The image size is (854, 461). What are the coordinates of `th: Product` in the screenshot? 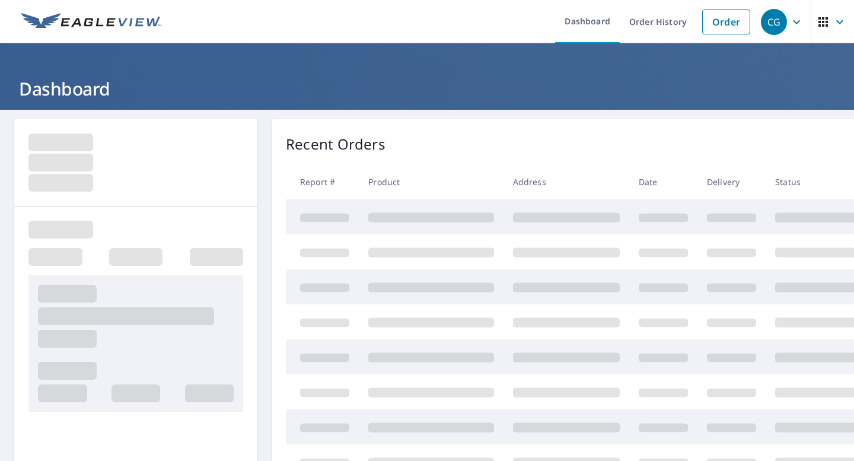 It's located at (431, 181).